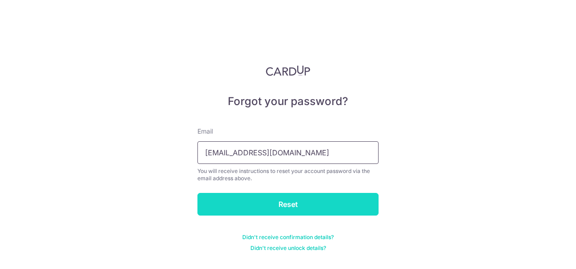  I want to click on h5: Forgot your password?, so click(288, 102).